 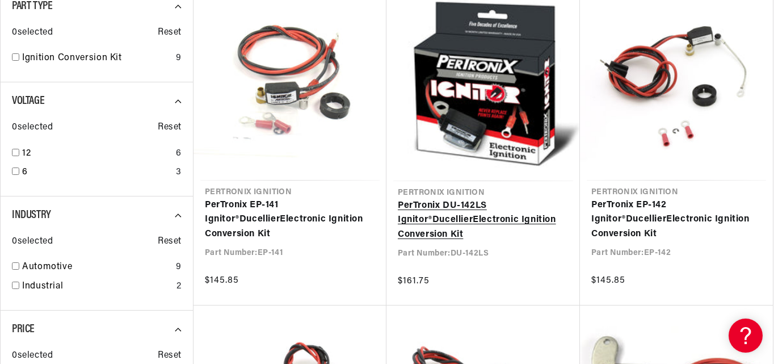 What do you see at coordinates (28, 101) in the screenshot?
I see `span: Voltage` at bounding box center [28, 101].